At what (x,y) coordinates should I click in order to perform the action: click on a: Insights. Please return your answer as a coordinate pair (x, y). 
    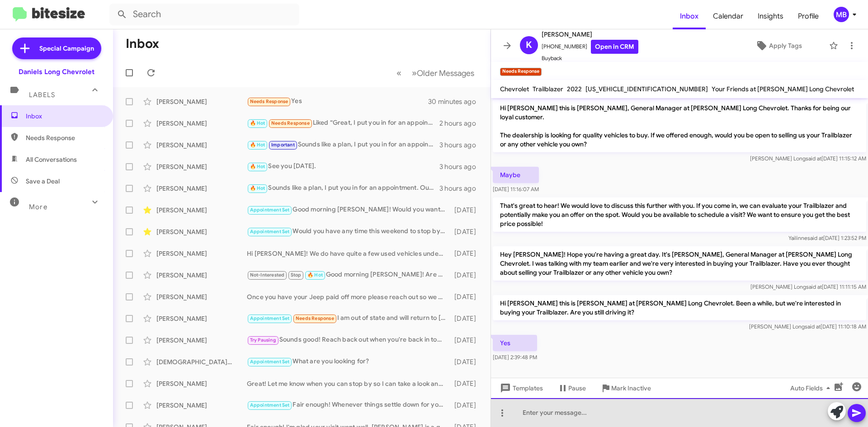
    Looking at the image, I should click on (770, 17).